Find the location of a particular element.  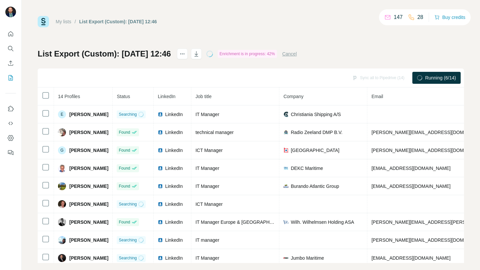

button: actions is located at coordinates (182, 54).